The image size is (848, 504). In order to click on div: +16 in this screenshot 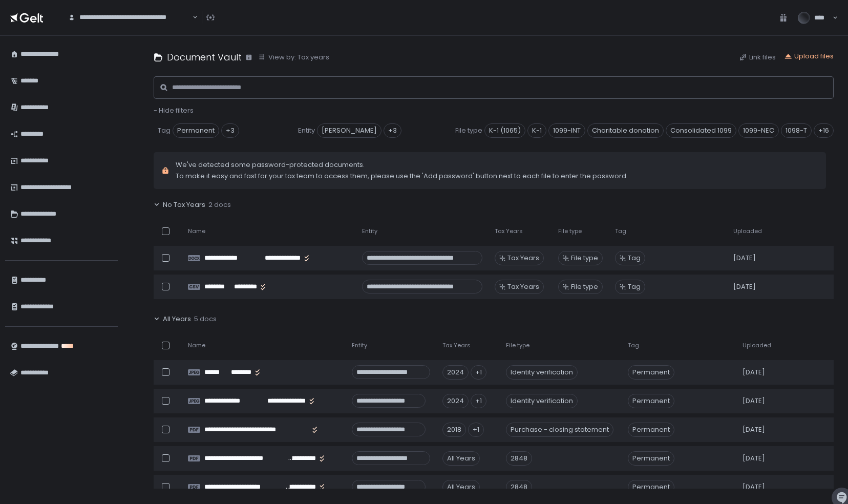, I will do `click(823, 131)`.